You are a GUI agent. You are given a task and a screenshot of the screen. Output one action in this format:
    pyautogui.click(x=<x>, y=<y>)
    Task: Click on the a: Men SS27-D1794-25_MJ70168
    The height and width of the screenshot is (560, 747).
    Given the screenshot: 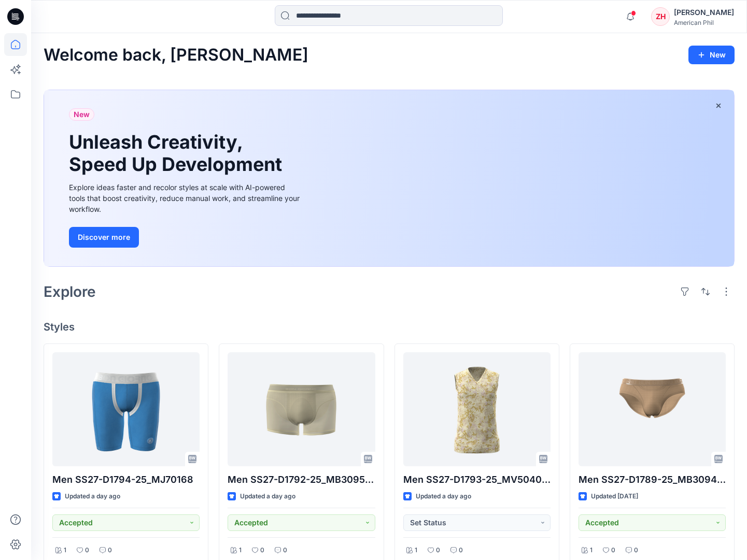 What is the action you would take?
    pyautogui.click(x=126, y=409)
    